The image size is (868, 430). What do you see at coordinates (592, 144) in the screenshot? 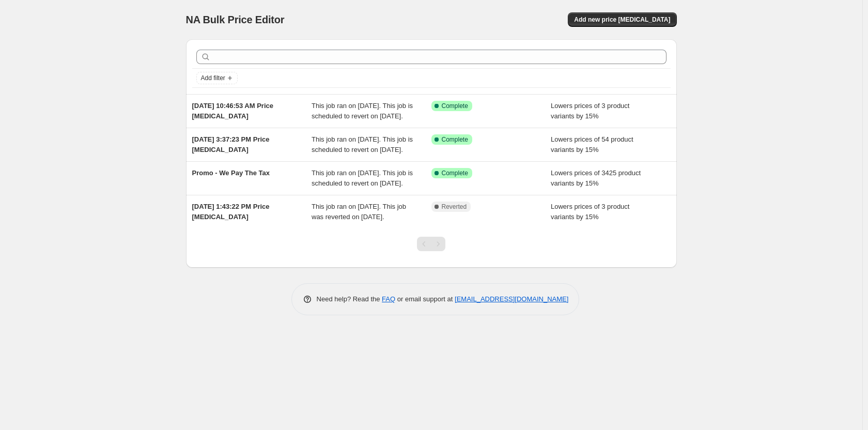
I see `span: Lowers prices of 54 product variants by 15%` at bounding box center [592, 144].